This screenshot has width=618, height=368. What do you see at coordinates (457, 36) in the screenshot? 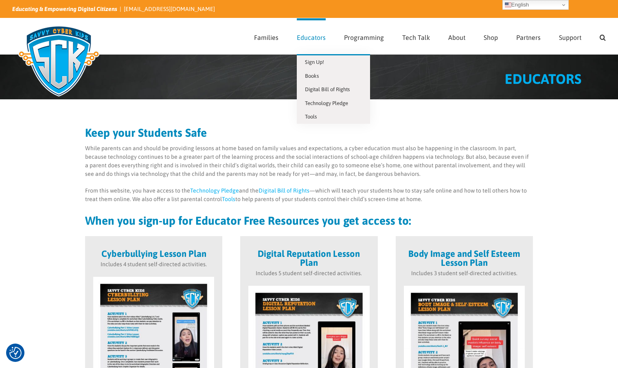
I see `a: About` at bounding box center [457, 36].